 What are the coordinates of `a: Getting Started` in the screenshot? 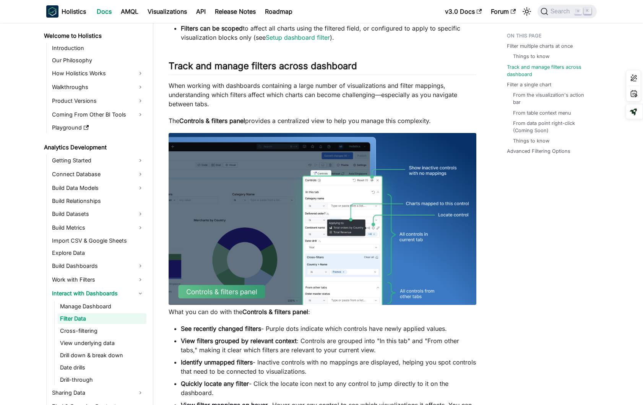 It's located at (98, 160).